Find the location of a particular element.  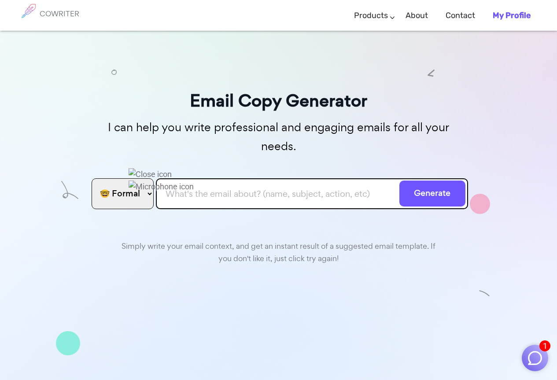

img: Microphone icon is located at coordinates (161, 187).